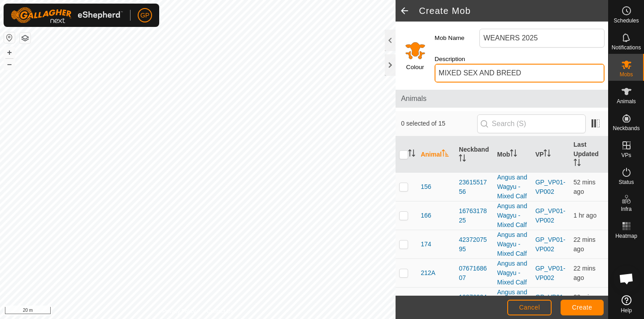 This screenshot has width=644, height=319. I want to click on span: VPs, so click(626, 155).